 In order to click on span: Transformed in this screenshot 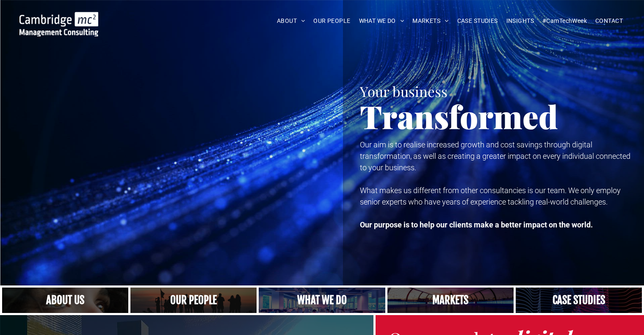, I will do `click(459, 116)`.